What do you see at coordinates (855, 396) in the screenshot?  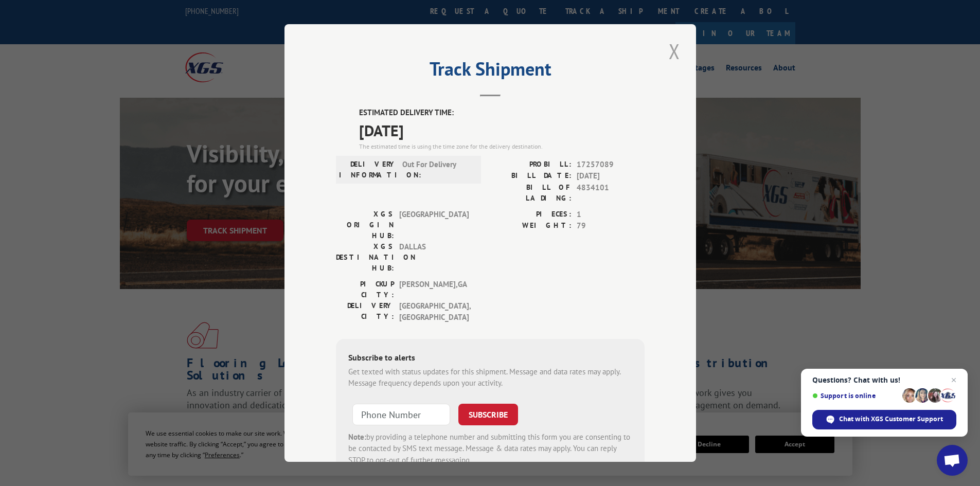 I see `span: Support is online` at bounding box center [855, 396].